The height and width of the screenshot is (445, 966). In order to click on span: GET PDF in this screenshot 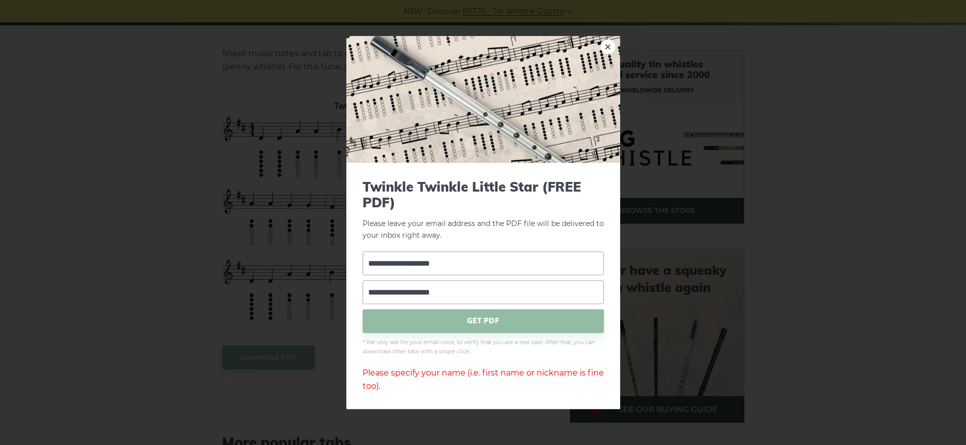, I will do `click(484, 321)`.